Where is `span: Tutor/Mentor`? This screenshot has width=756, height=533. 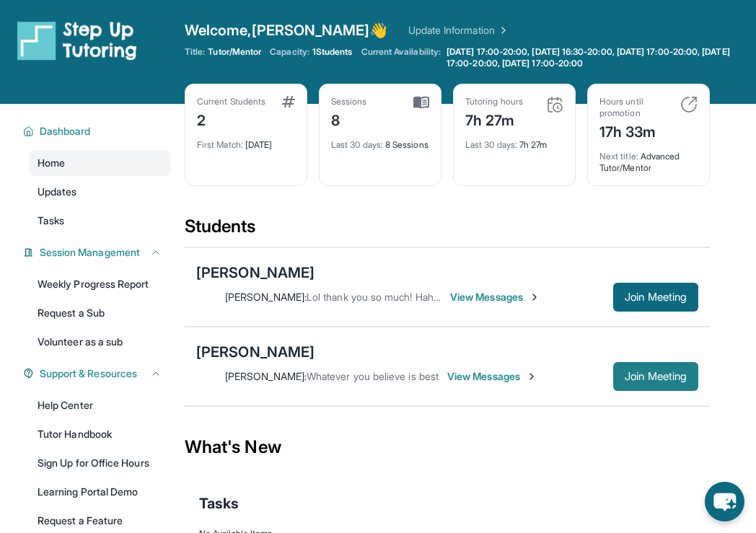 span: Tutor/Mentor is located at coordinates (235, 52).